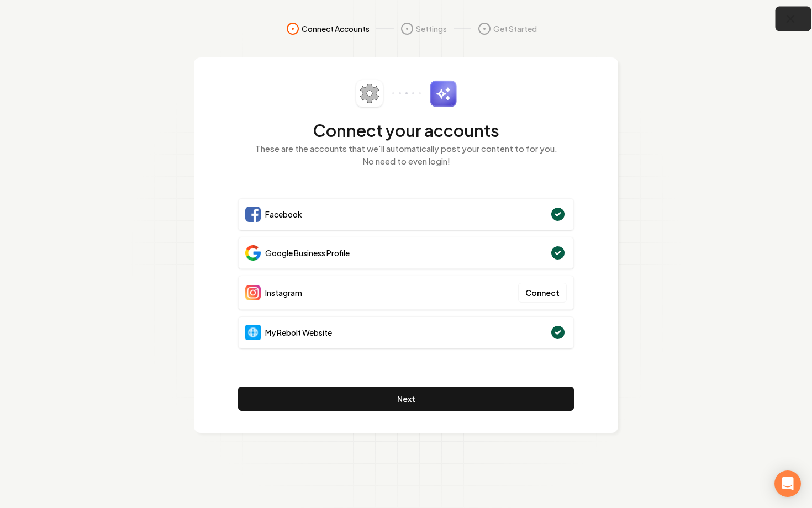 This screenshot has width=812, height=508. Describe the element at coordinates (787, 483) in the screenshot. I see `div: Open Intercom Messenger` at that location.